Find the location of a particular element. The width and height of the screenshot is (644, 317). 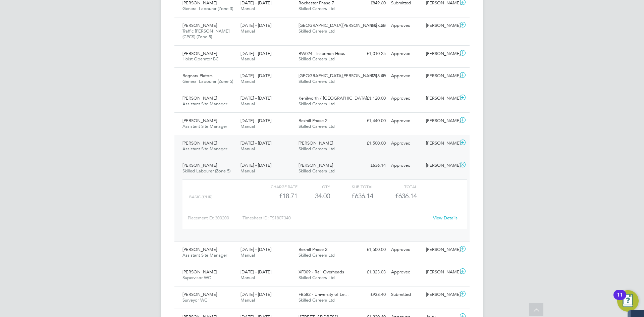

div: Placement ID: 300200 is located at coordinates (215, 218).